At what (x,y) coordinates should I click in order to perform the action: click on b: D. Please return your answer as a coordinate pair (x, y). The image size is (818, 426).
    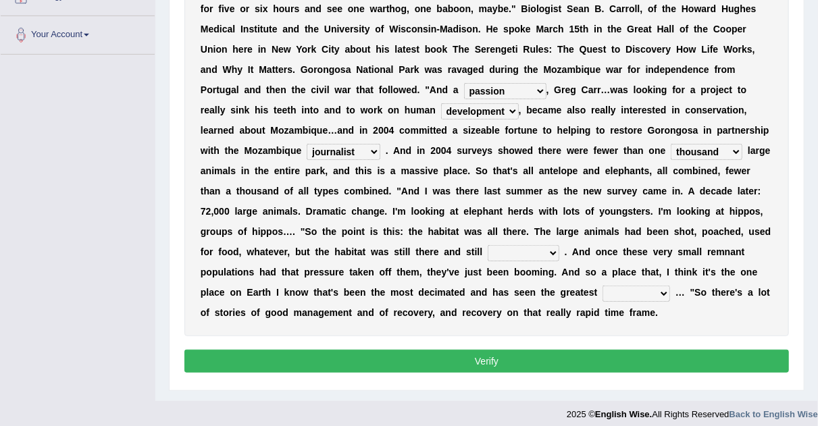
    Looking at the image, I should click on (629, 49).